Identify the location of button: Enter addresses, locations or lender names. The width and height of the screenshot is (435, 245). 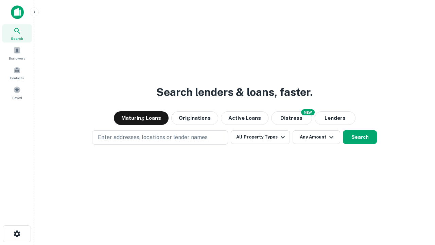
(160, 137).